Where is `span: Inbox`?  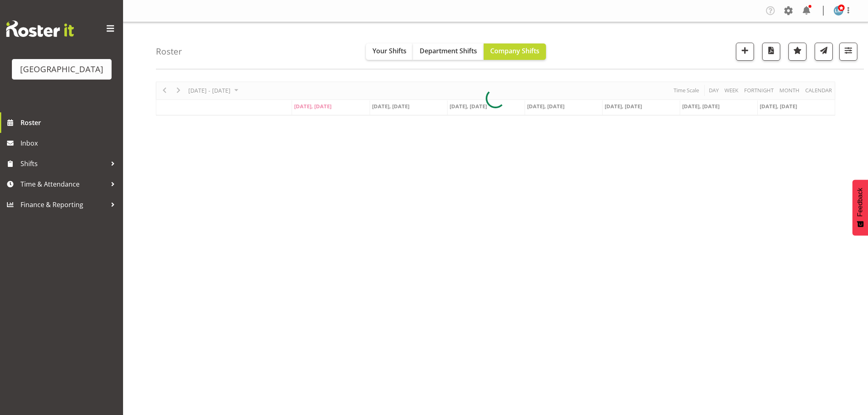 span: Inbox is located at coordinates (70, 143).